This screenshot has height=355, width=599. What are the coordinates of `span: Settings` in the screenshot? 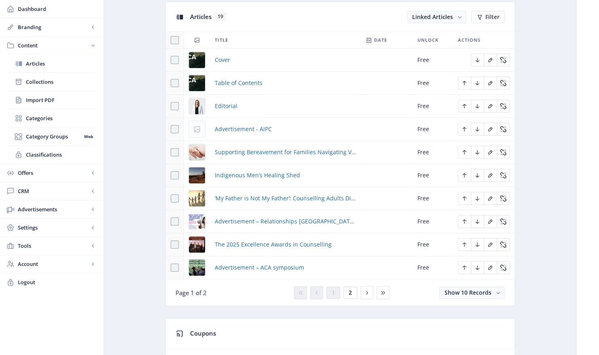 It's located at (53, 227).